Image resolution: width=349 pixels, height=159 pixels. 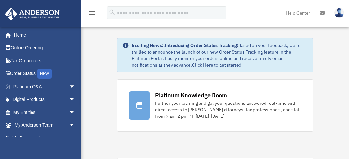 I want to click on a: My Documentsarrow_drop_down, so click(x=45, y=138).